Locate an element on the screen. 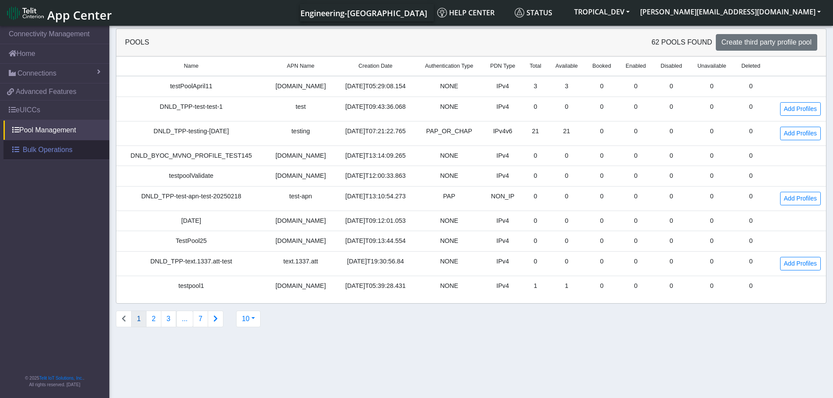  div: PAP is located at coordinates (449, 197).